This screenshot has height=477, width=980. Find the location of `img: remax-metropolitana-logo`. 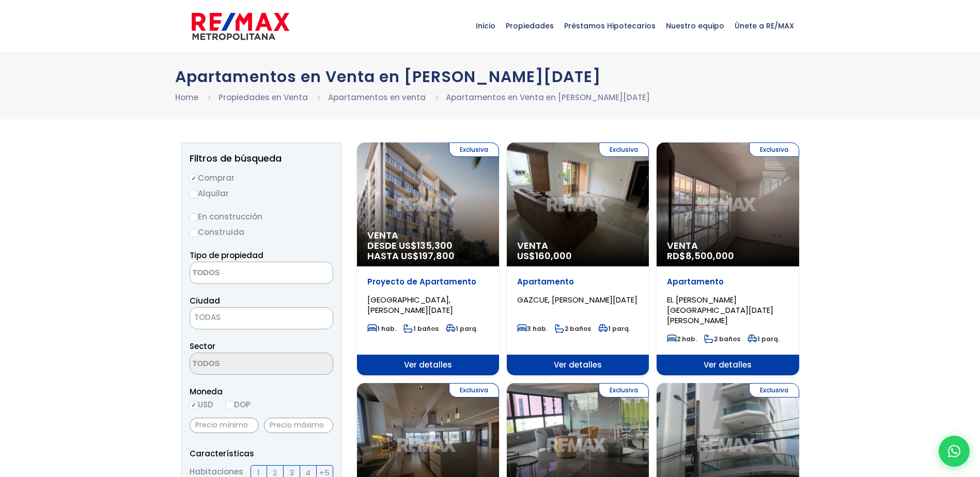

img: remax-metropolitana-logo is located at coordinates (240, 26).